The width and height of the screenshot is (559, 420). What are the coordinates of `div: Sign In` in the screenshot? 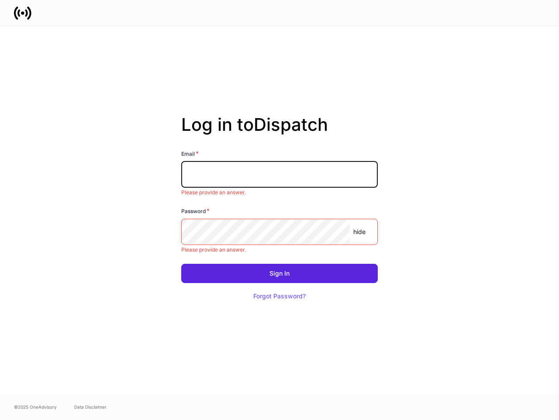 It's located at (280, 273).